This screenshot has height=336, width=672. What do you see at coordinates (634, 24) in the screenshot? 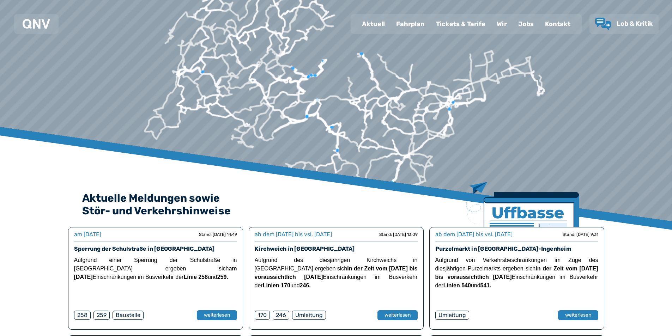
I see `span: Lob & Kritik` at bounding box center [634, 24].